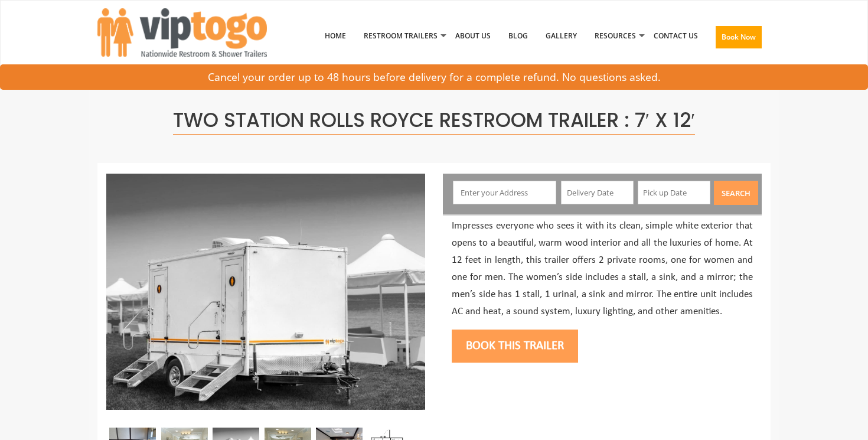 Image resolution: width=868 pixels, height=440 pixels. I want to click on a: Blog, so click(517, 36).